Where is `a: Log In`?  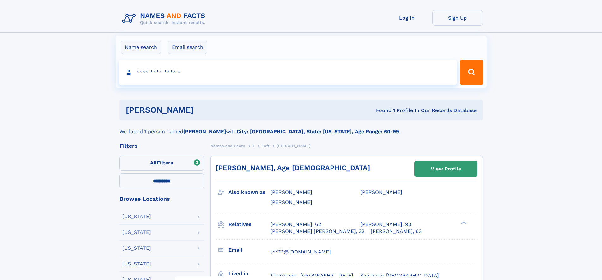
a: Log In is located at coordinates (407, 18).